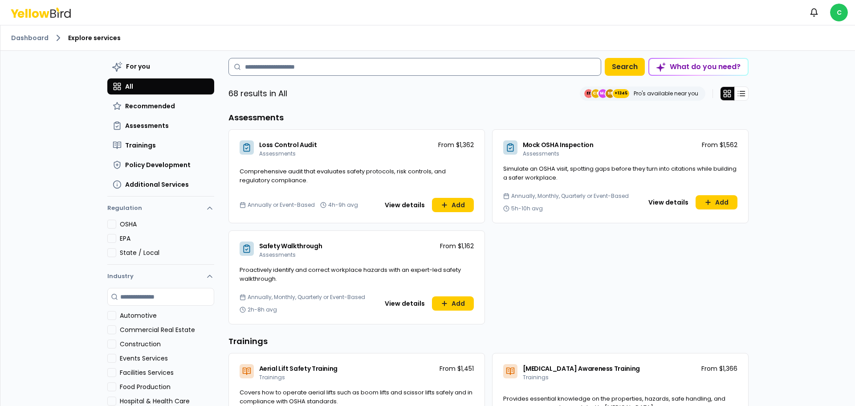  Describe the element at coordinates (167, 330) in the screenshot. I see `label: Commercial Real Estate` at that location.